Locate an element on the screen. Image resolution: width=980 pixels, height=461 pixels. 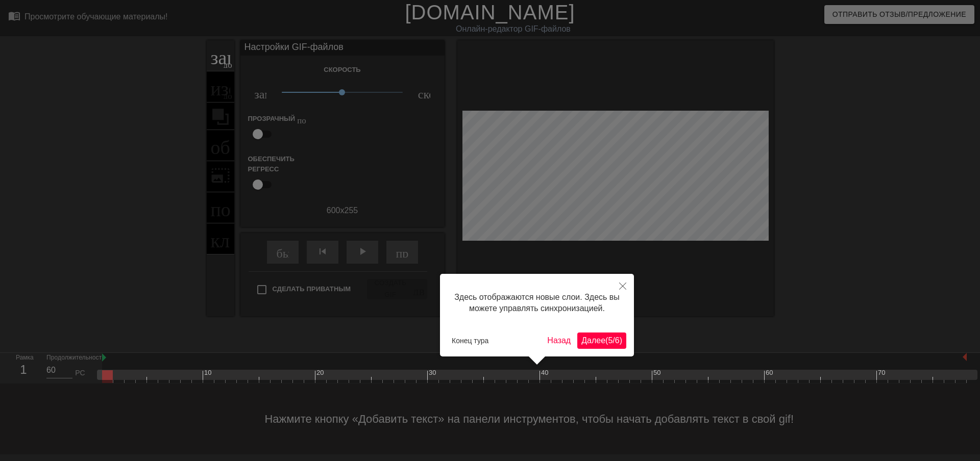
font: Здесь отображаются новые слои. Здесь вы можете управлять синхронизацией. is located at coordinates (536, 302).